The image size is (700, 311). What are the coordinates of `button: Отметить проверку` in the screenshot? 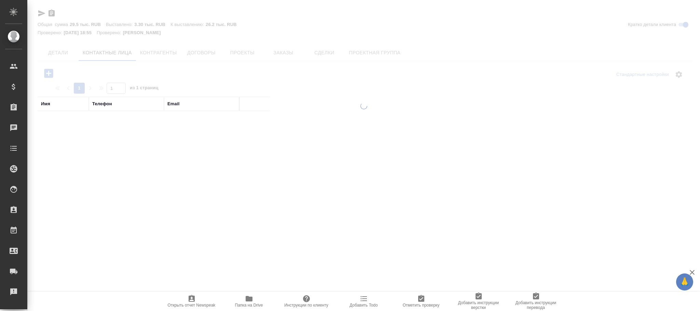 It's located at (421, 301).